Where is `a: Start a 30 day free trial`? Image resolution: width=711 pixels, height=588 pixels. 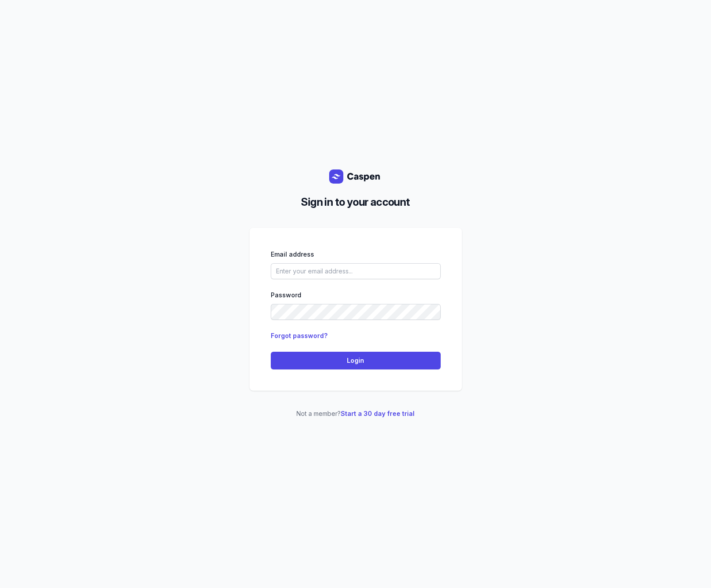
a: Start a 30 day free trial is located at coordinates (378, 413).